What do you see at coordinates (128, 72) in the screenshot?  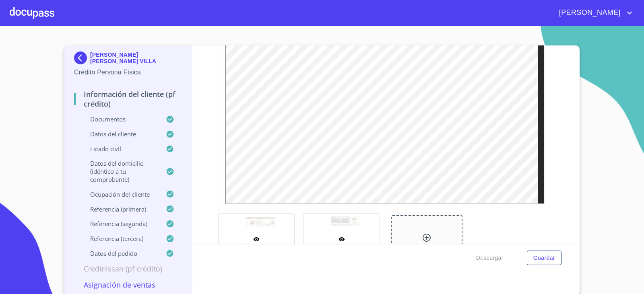 I see `p: Crédito Persona Física` at bounding box center [128, 72].